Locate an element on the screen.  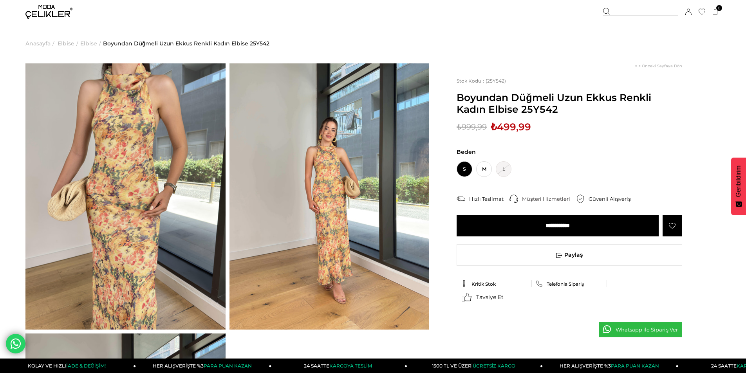
div: Hızlı Teslimat is located at coordinates (489, 199).